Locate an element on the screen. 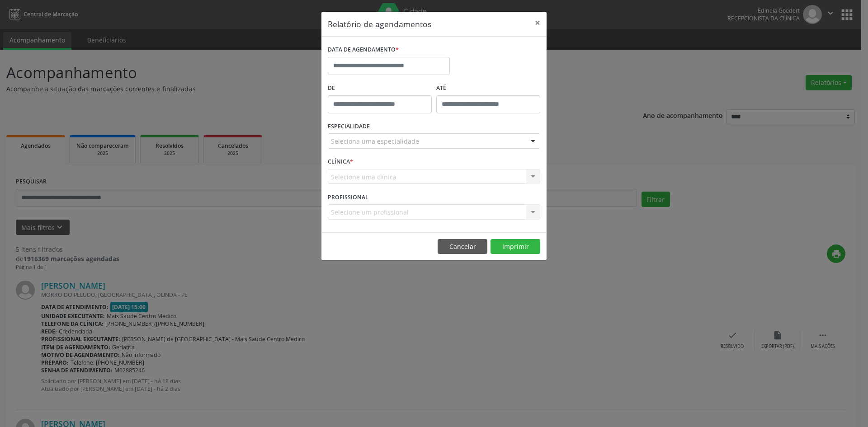 Image resolution: width=868 pixels, height=427 pixels. button: Close is located at coordinates (537, 22).